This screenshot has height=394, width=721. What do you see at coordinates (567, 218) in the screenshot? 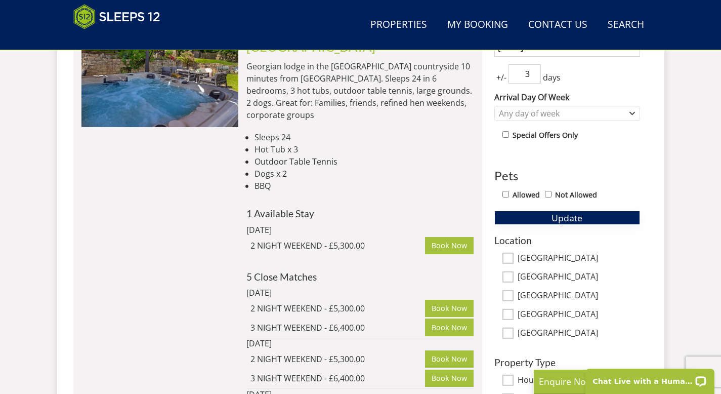
I see `button: Update` at bounding box center [567, 218].